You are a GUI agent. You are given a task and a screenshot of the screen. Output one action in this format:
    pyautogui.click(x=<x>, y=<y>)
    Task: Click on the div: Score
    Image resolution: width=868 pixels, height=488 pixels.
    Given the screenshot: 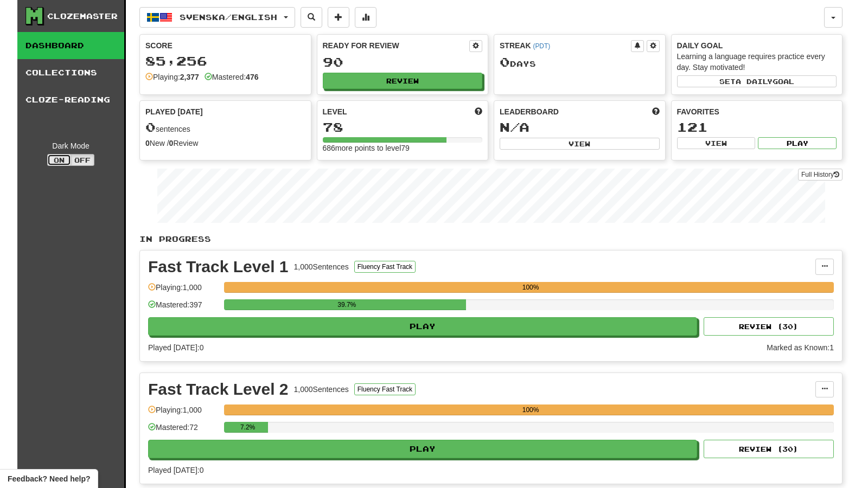 What is the action you would take?
    pyautogui.click(x=225, y=46)
    